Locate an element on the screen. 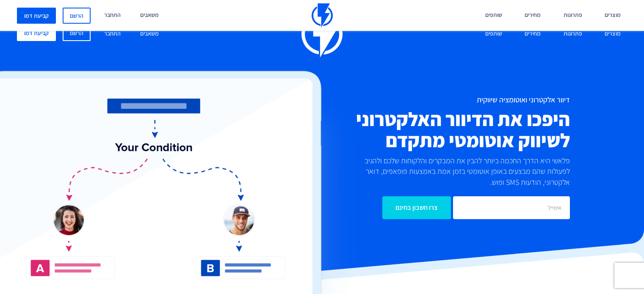 This screenshot has height=294, width=644. a: שותפים is located at coordinates (493, 34).